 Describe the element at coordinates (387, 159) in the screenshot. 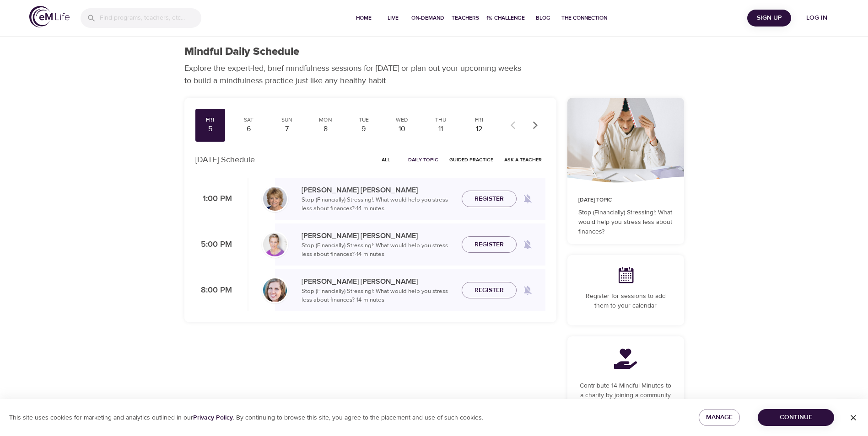

I see `button: All` at that location.